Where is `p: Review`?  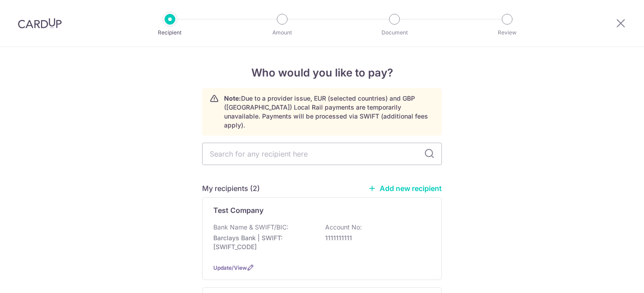 p: Review is located at coordinates (507, 33).